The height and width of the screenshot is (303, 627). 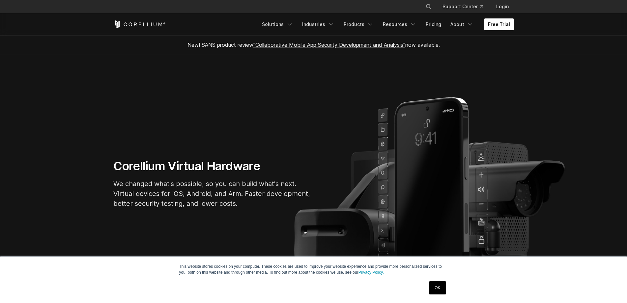 I want to click on a: Industries, so click(x=318, y=24).